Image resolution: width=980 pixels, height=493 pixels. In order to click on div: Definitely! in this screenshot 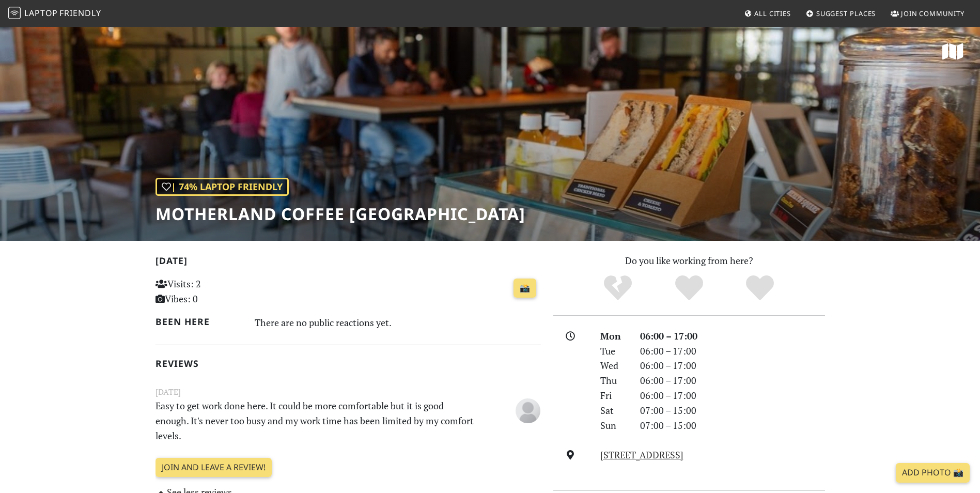, I will do `click(760, 288)`.